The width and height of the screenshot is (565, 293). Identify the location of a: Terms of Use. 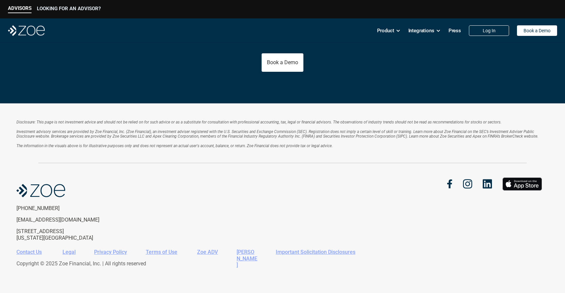
(161, 252).